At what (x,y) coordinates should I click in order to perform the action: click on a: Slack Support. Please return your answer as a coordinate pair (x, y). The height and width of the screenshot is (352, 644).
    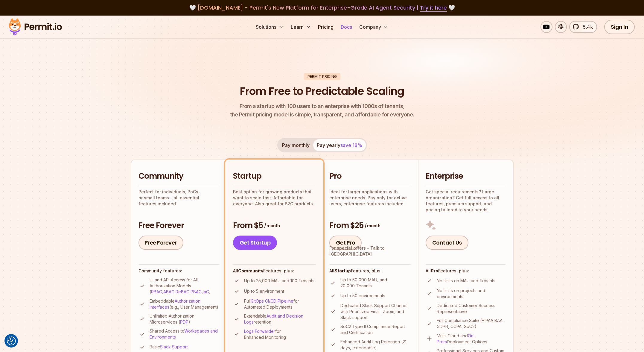
    Looking at the image, I should click on (174, 346).